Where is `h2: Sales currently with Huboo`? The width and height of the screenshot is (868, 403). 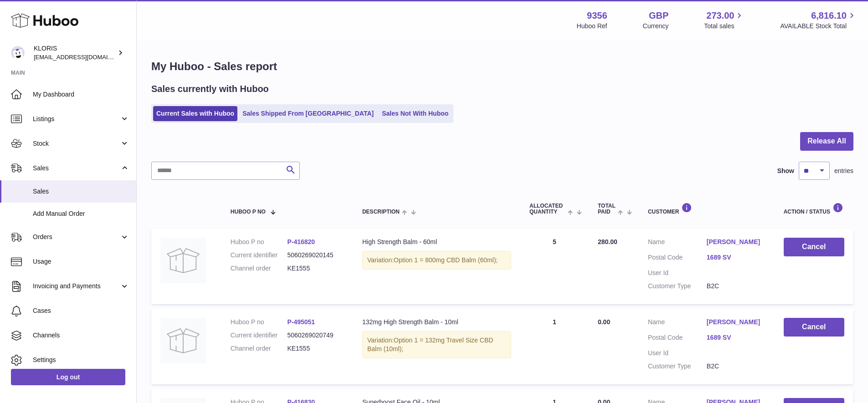 h2: Sales currently with Huboo is located at coordinates (210, 89).